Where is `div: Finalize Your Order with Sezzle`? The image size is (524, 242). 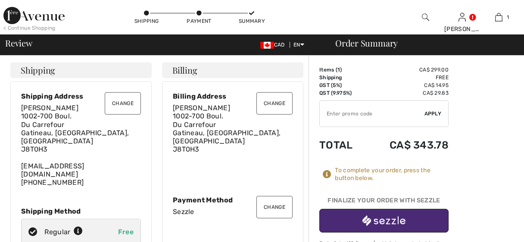
div: Finalize Your Order with Sezzle is located at coordinates (384, 203).